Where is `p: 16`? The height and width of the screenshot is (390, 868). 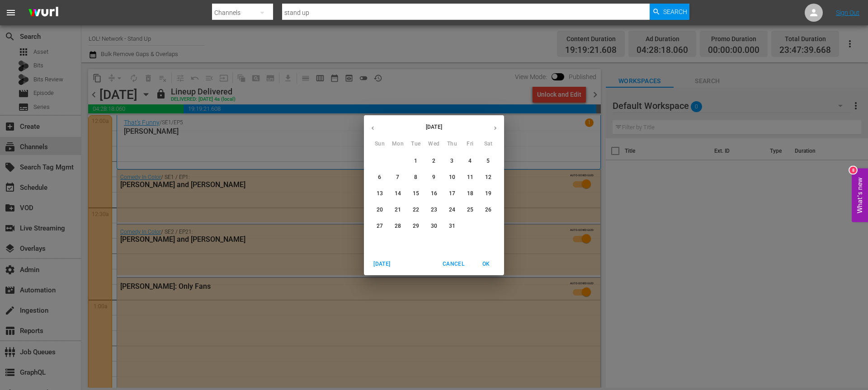 p: 16 is located at coordinates (434, 194).